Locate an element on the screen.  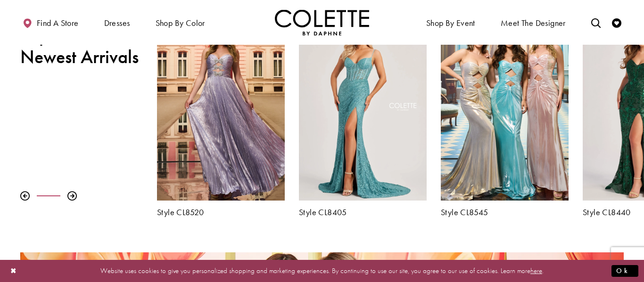
a: Style CL8545 is located at coordinates (505, 212).